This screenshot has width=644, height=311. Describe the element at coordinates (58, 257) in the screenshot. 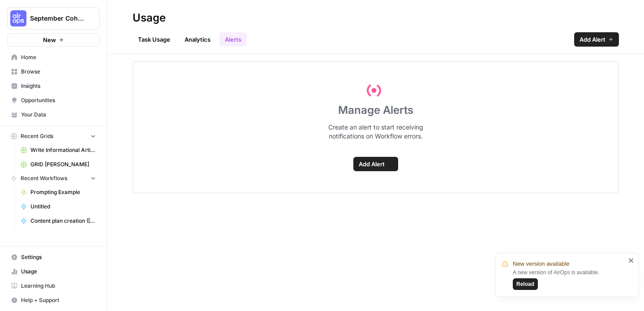

I see `span: Settings` at that location.